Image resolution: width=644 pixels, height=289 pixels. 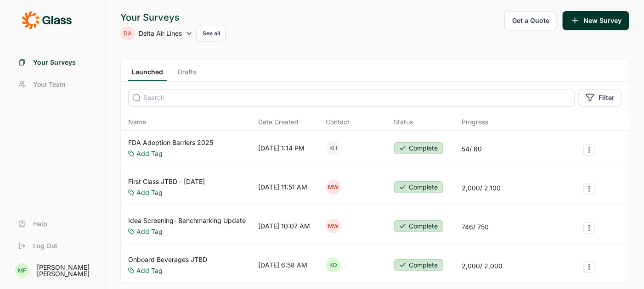 I want to click on a: Drafts, so click(x=187, y=75).